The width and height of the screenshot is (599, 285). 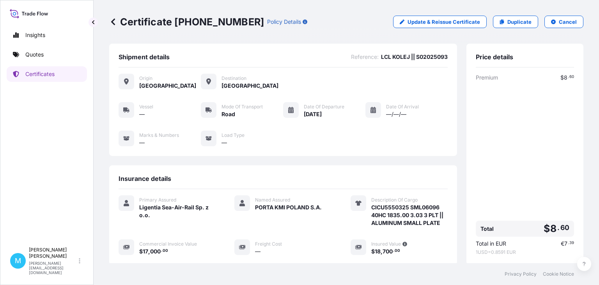 I want to click on span: Shipment details, so click(x=144, y=57).